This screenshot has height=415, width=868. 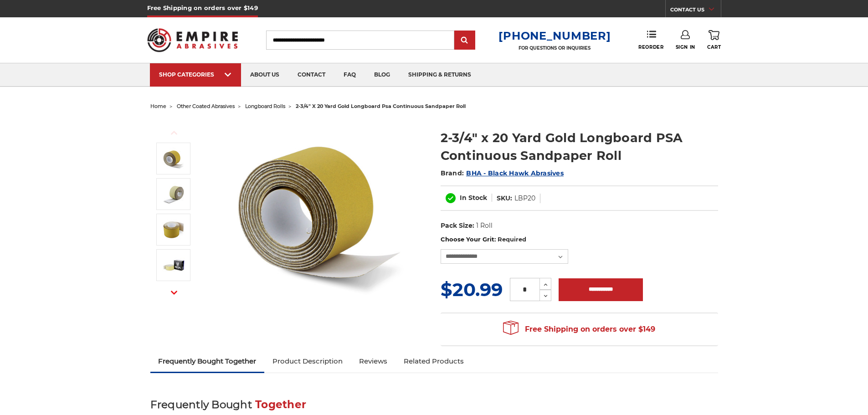 I want to click on a: blog, so click(x=382, y=75).